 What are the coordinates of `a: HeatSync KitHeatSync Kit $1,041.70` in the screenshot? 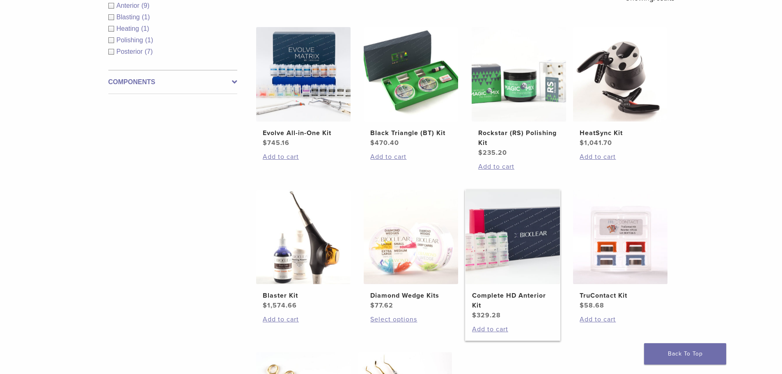 It's located at (620, 87).